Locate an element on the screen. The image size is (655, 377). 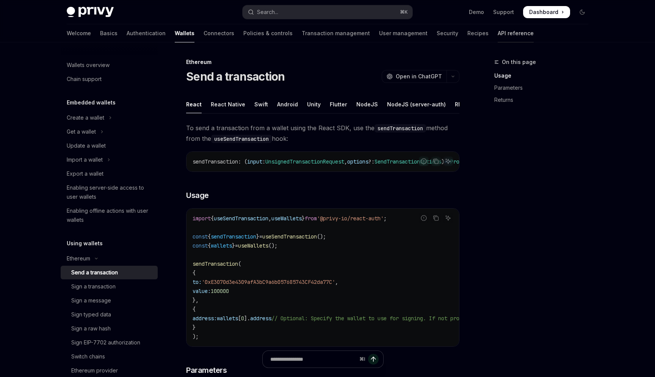
code: sendTransaction is located at coordinates (400, 128).